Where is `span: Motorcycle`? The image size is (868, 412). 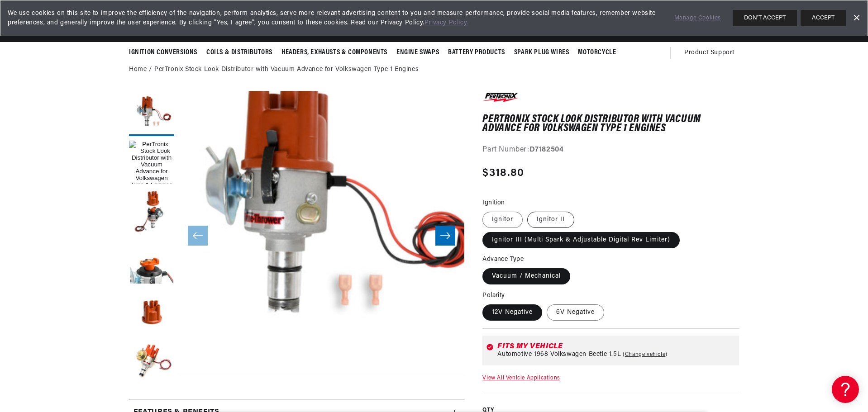
span: Motorcycle is located at coordinates (597, 52).